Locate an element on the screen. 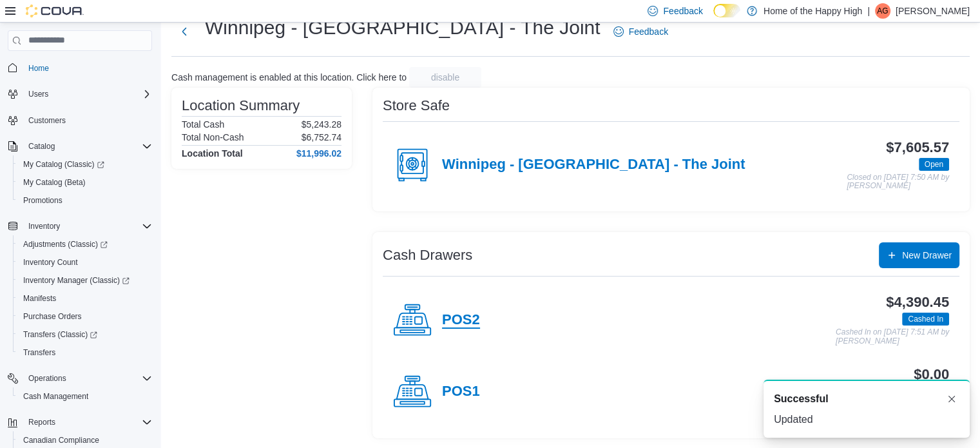 This screenshot has width=980, height=448. button: Inventory Count is located at coordinates (85, 262).